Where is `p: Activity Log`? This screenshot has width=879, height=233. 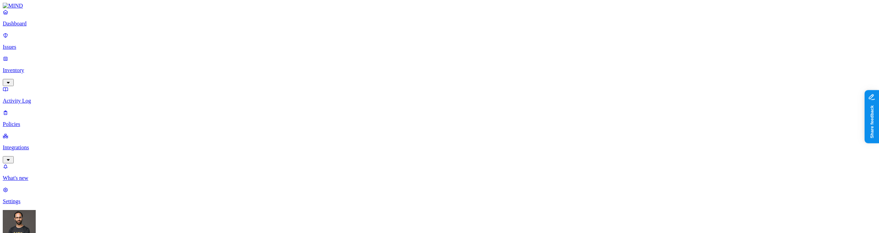
p: Activity Log is located at coordinates (439, 101).